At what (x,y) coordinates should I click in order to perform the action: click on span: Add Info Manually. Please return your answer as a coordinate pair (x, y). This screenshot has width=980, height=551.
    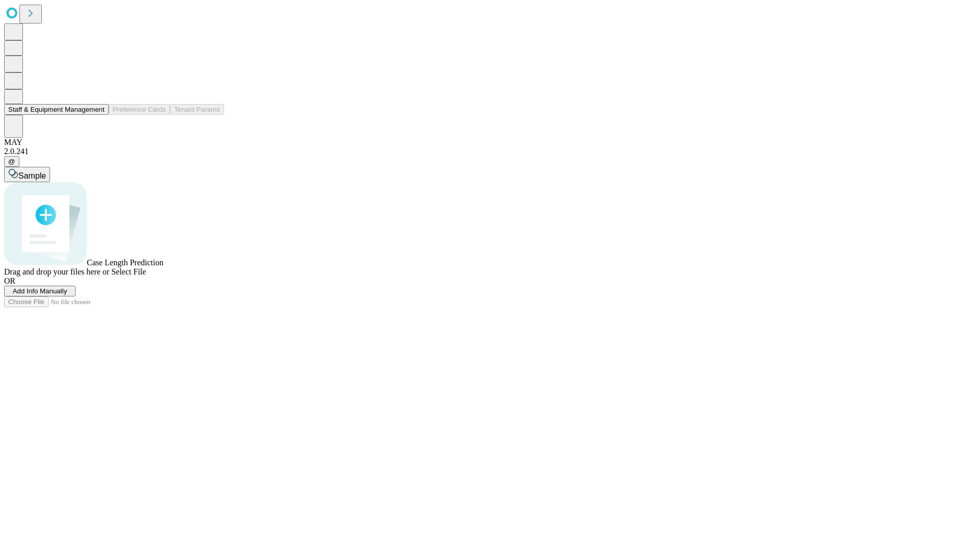
    Looking at the image, I should click on (40, 291).